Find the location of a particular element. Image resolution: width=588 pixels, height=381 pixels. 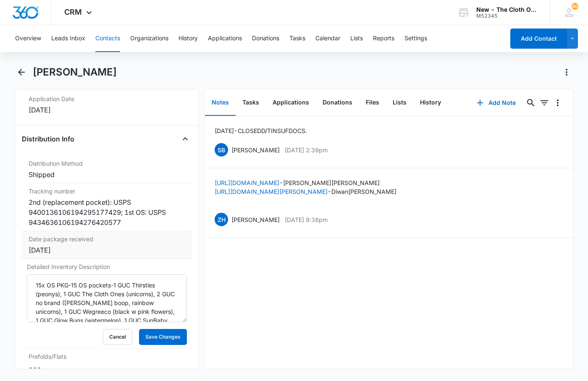

button: Overview is located at coordinates (28, 38).